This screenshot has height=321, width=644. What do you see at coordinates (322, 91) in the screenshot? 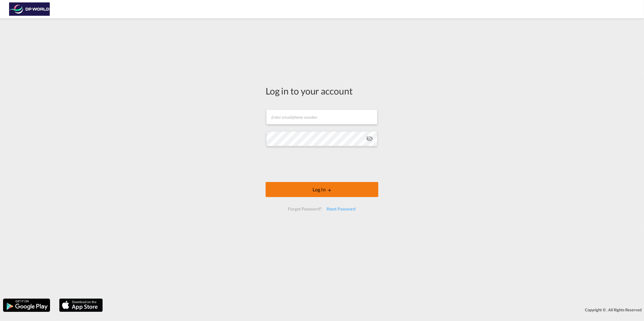
I see `div: Log in to your account` at bounding box center [322, 91].